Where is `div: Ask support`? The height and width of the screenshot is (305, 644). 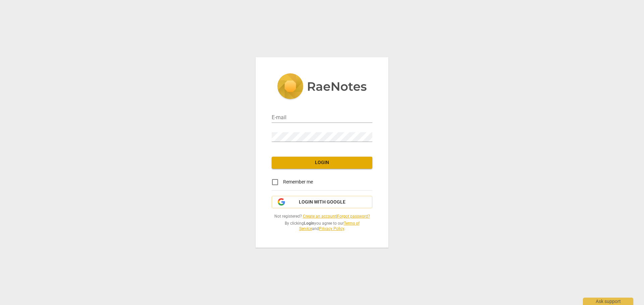 div: Ask support is located at coordinates (608, 301).